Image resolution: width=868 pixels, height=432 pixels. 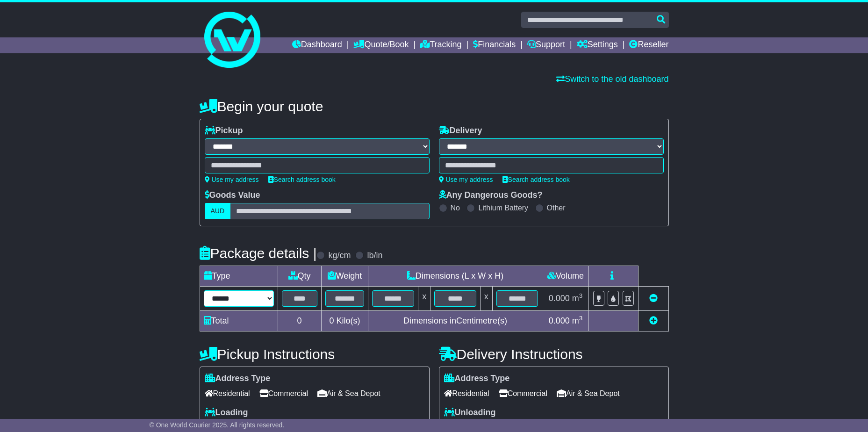 I want to click on a: Settings, so click(x=597, y=46).